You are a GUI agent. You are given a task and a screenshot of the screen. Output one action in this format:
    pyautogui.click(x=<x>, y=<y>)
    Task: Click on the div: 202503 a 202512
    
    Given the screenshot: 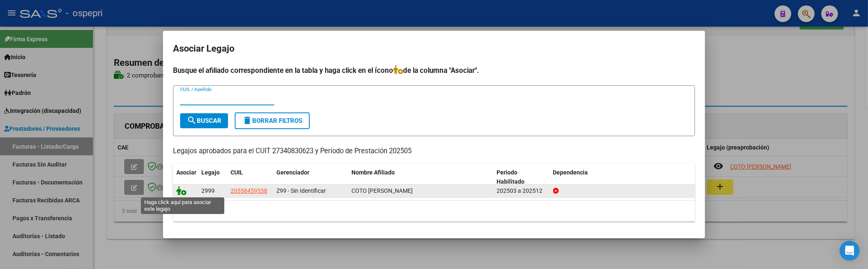 What is the action you would take?
    pyautogui.click(x=521, y=191)
    